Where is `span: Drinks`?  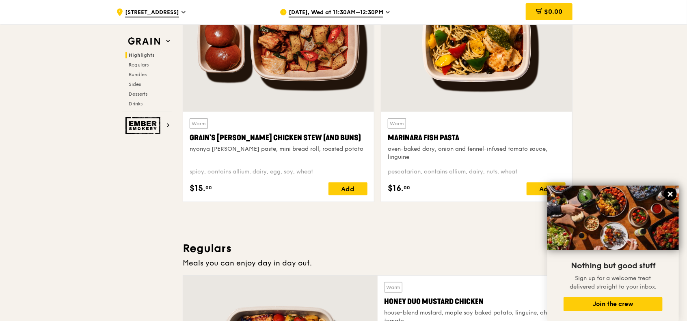
span: Drinks is located at coordinates (136, 104).